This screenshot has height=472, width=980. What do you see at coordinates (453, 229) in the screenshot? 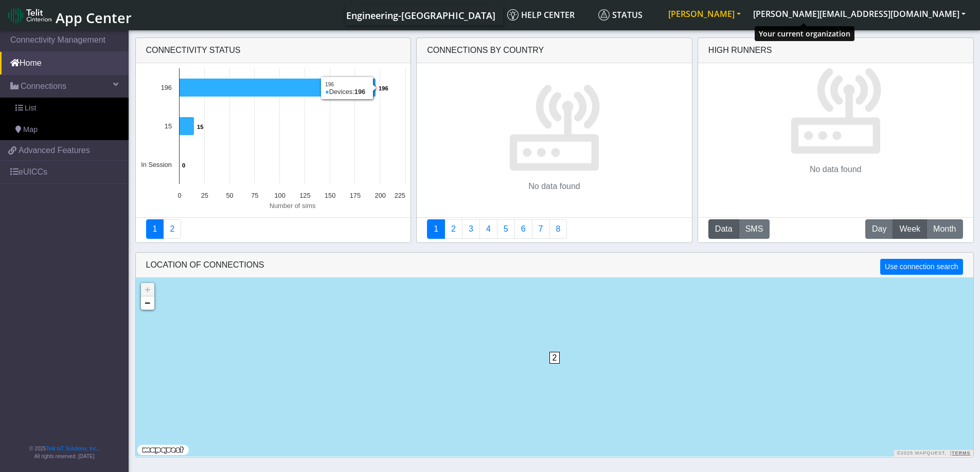
I see `a: Carrier` at bounding box center [453, 229].